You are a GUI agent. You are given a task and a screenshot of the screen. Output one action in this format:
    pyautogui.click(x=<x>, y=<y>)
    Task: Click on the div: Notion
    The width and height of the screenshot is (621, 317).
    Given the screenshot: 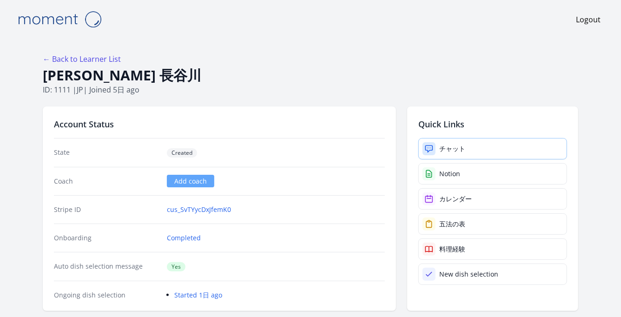 What is the action you would take?
    pyautogui.click(x=449, y=174)
    